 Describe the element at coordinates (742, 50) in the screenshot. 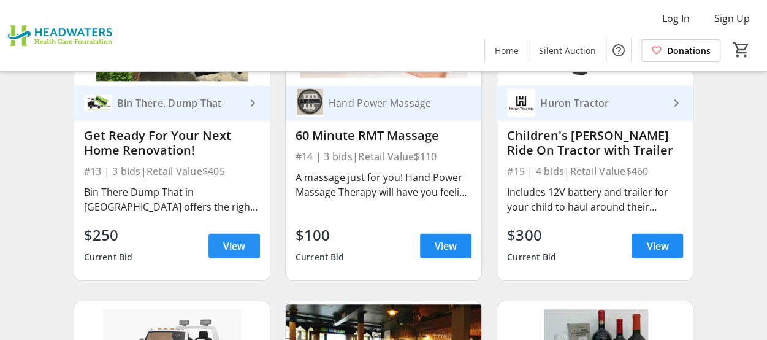

I see `button: Cart` at that location.